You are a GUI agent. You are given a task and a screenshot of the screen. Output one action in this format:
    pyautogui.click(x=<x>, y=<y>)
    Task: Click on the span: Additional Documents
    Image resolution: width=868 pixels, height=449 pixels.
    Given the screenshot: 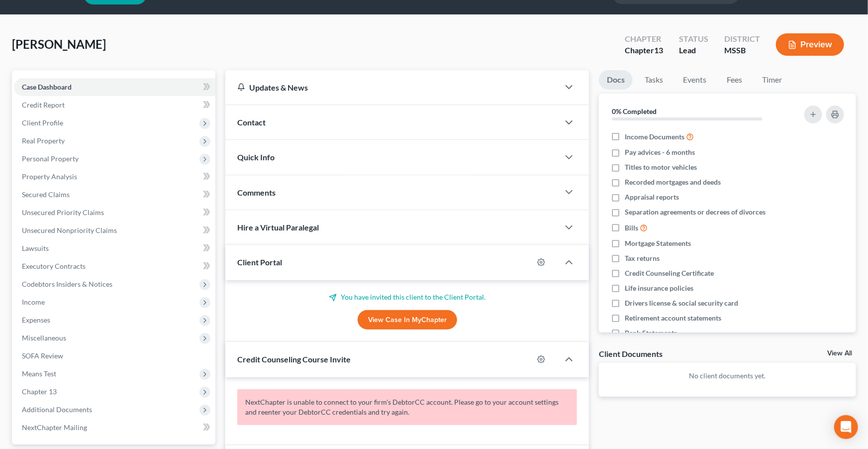 What is the action you would take?
    pyautogui.click(x=57, y=409)
    